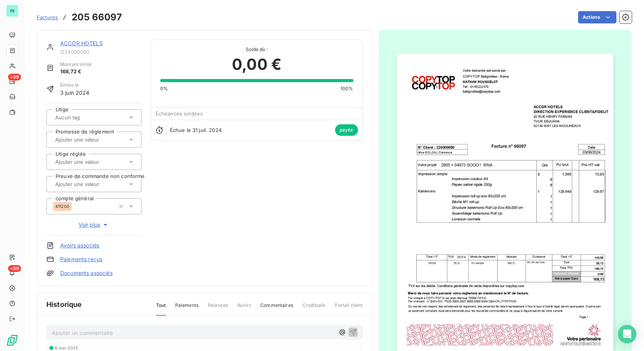 The width and height of the screenshot is (644, 351). I want to click on span: Historique, so click(64, 305).